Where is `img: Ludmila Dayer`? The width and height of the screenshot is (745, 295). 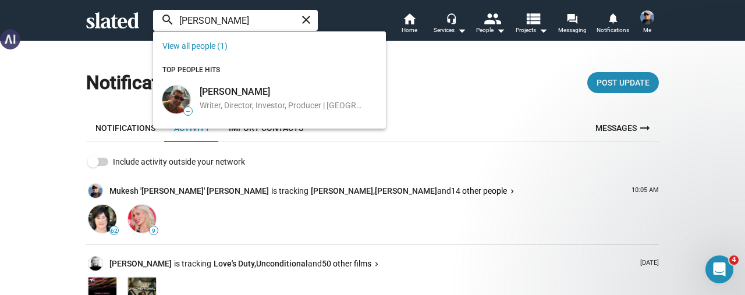 img: Ludmila Dayer is located at coordinates (142, 219).